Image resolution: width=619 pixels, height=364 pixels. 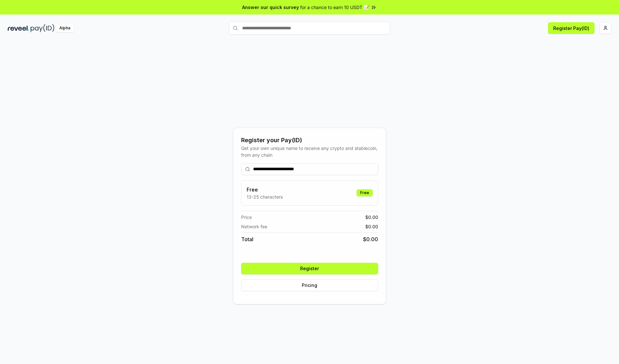 What do you see at coordinates (310, 268) in the screenshot?
I see `button: Register` at bounding box center [310, 268].